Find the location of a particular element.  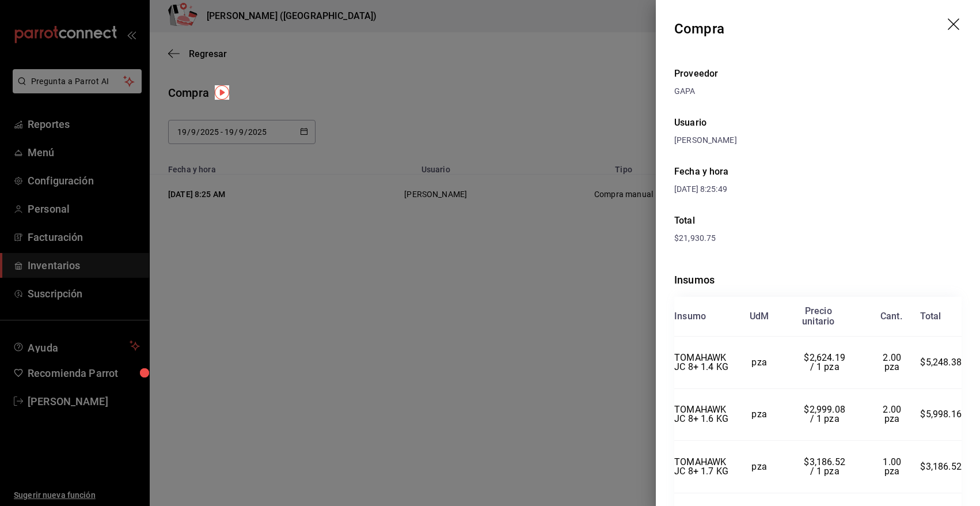

div: UdM is located at coordinates (759, 316).